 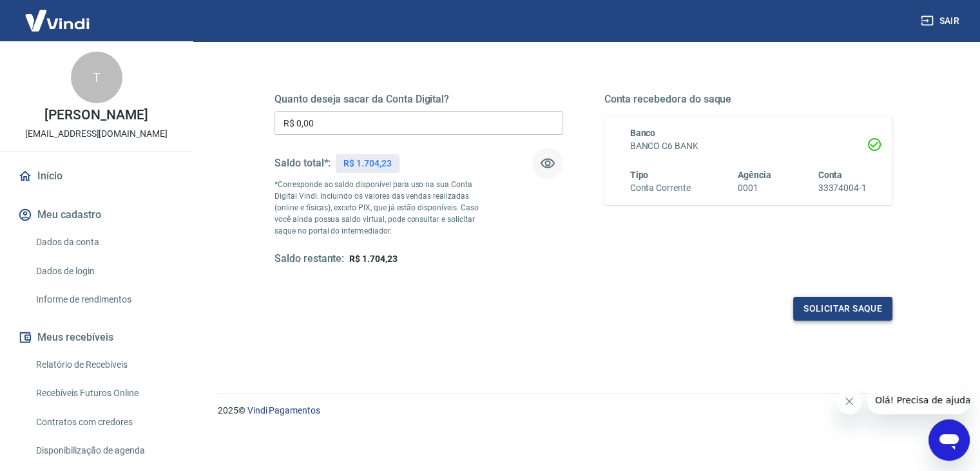 What do you see at coordinates (367, 163) in the screenshot?
I see `p: R$ 1.704,23` at bounding box center [367, 163].